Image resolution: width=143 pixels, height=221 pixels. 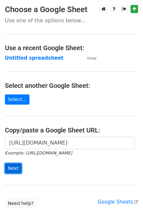 What do you see at coordinates (21, 203) in the screenshot?
I see `a: Need help?` at bounding box center [21, 203].